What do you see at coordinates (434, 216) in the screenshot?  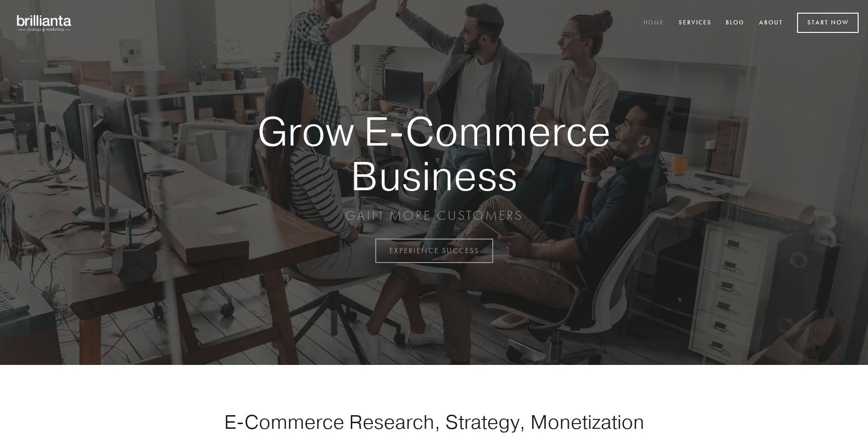 I see `p: GAIN MORE CUSTOMERS` at bounding box center [434, 216].